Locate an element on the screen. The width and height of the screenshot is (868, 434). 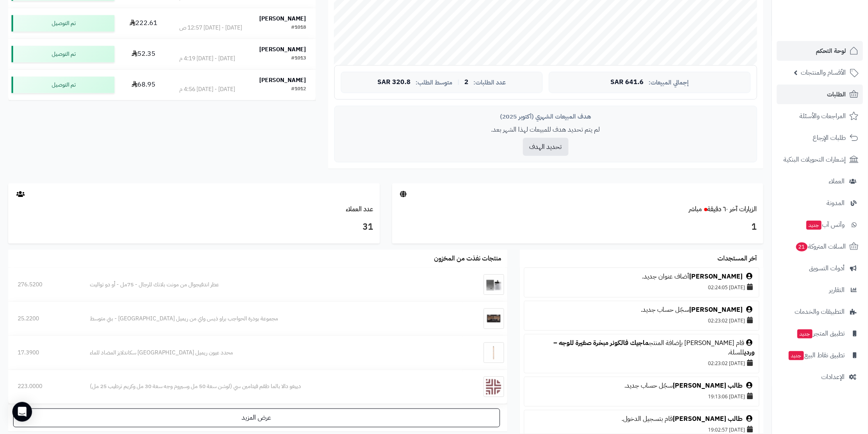
a: أدوات التسويق is located at coordinates (820, 268).